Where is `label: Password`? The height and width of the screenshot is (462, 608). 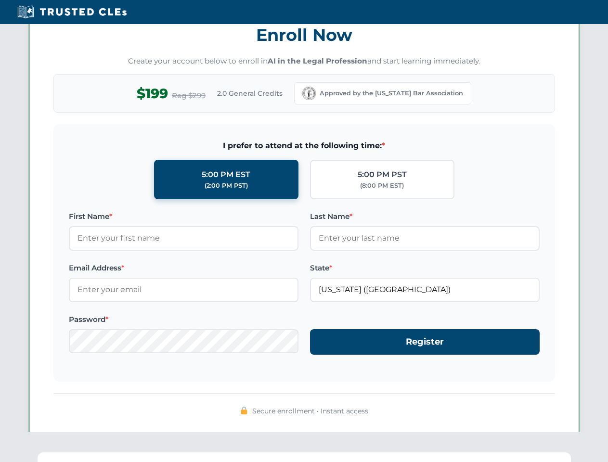
label: Password is located at coordinates (183, 320).